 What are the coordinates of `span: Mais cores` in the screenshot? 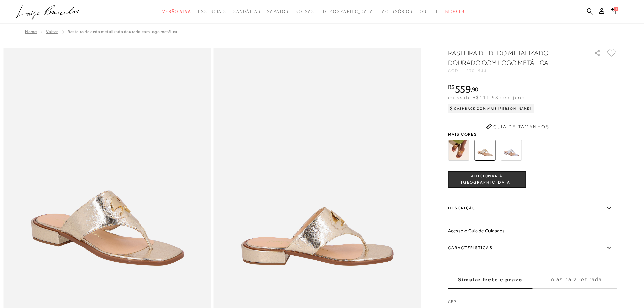 It's located at (532, 134).